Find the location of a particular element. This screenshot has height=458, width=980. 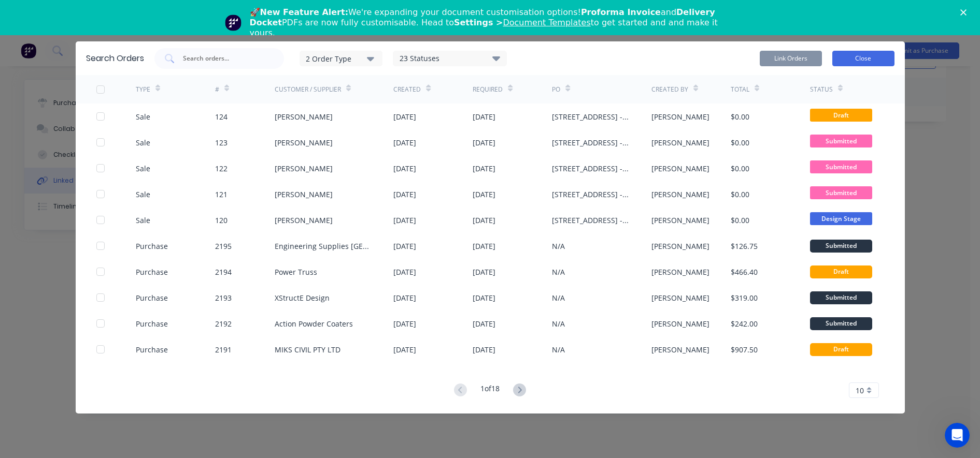

a: Document Templates is located at coordinates (546, 22).